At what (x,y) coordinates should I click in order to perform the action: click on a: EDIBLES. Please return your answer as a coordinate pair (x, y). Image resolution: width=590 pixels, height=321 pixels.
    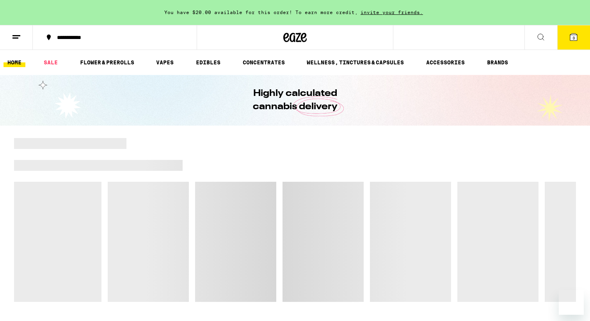
    Looking at the image, I should click on (208, 62).